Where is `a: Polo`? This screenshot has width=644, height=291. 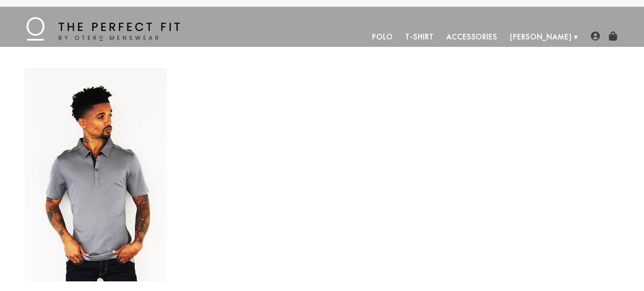
a: Polo is located at coordinates (383, 37).